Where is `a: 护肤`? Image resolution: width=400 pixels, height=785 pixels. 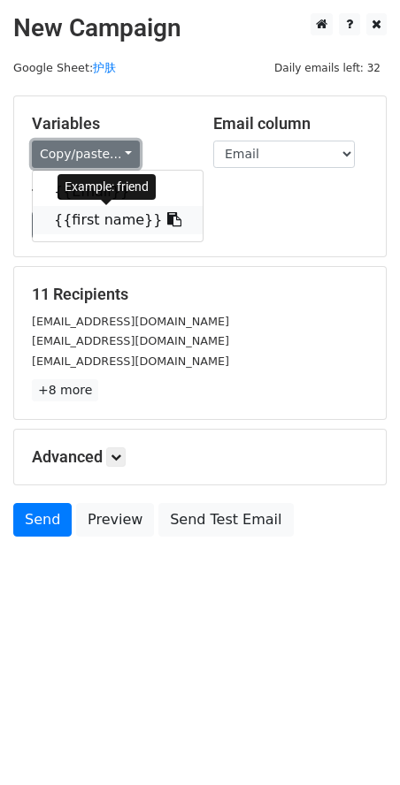 a: 护肤 is located at coordinates (104, 67).